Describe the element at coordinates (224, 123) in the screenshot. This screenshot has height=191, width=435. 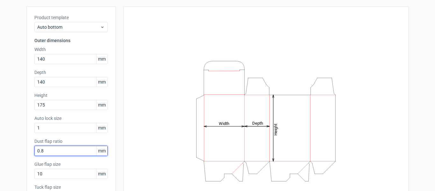
I see `tspan: Width` at that location.